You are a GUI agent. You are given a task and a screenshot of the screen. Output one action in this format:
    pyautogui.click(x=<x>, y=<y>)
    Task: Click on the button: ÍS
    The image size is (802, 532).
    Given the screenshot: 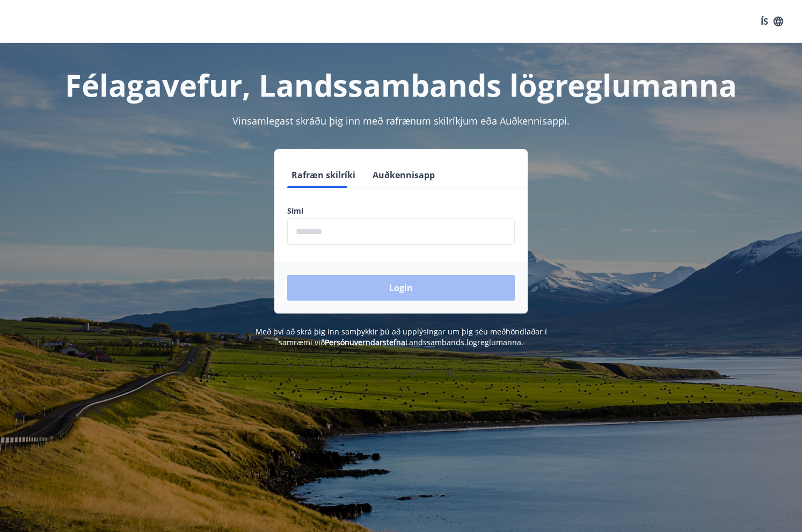 What is the action you would take?
    pyautogui.click(x=772, y=21)
    